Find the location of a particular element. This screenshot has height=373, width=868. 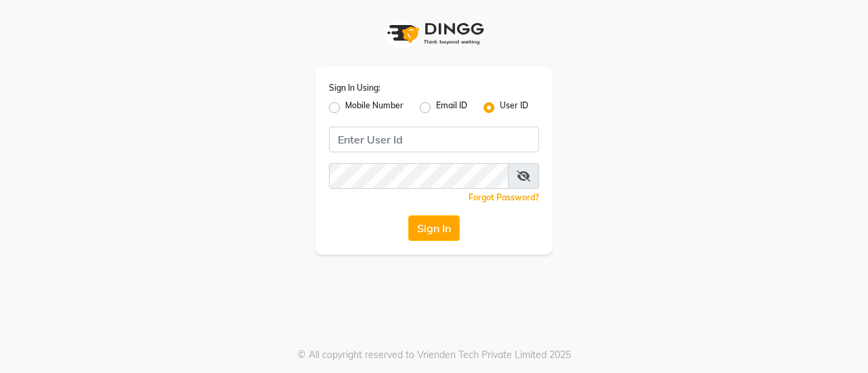

button: Sign In is located at coordinates (434, 228).